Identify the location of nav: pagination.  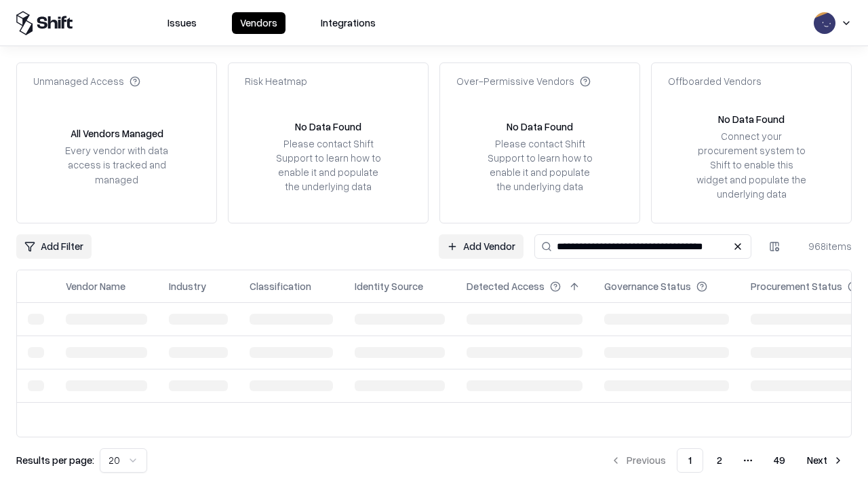
(727, 460).